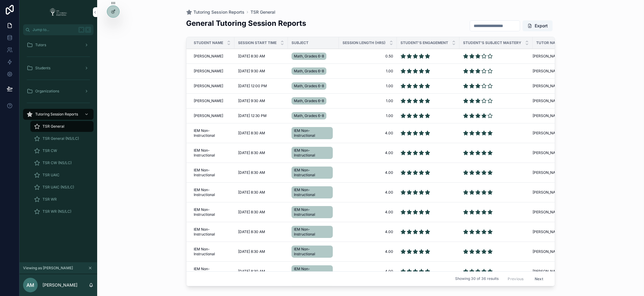  I want to click on span: Tutoring Session Reports, so click(219, 12).